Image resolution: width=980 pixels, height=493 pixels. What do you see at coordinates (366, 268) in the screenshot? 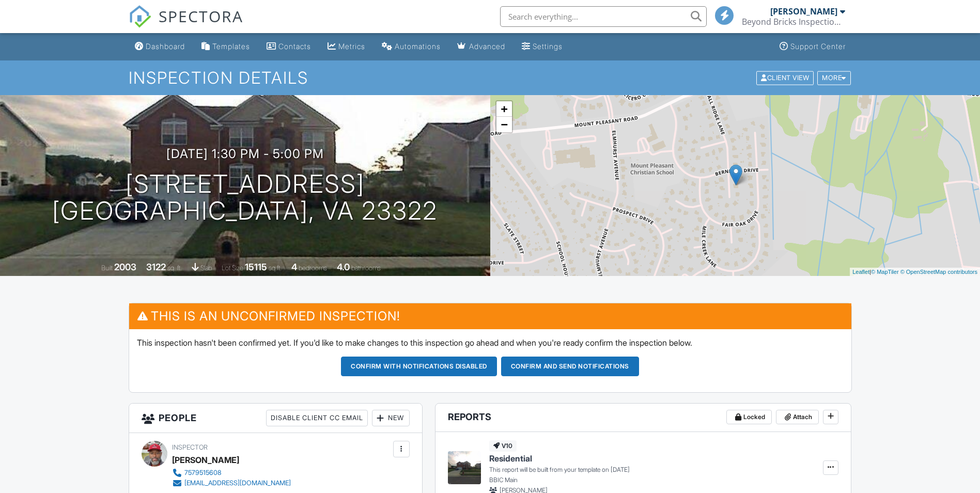
I see `span: bathrooms` at bounding box center [366, 268].